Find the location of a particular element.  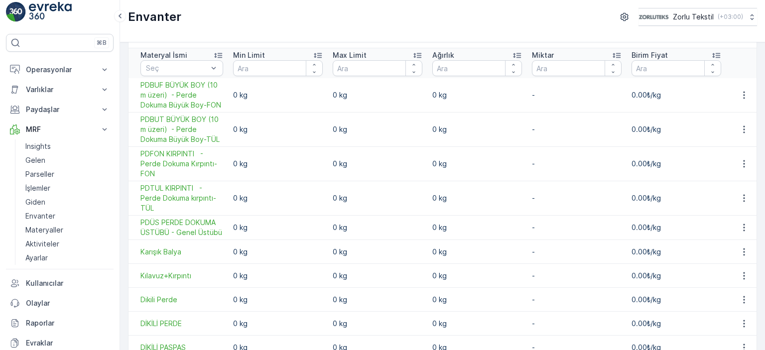

p: Max Limit is located at coordinates (349, 55).